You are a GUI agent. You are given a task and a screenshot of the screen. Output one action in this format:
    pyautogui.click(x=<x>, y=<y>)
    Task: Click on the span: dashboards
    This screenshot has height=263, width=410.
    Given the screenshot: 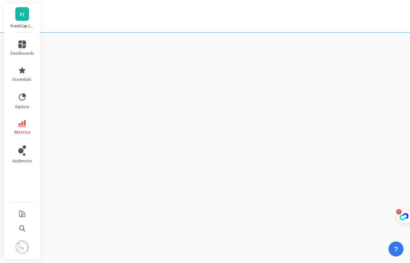 What is the action you would take?
    pyautogui.click(x=22, y=53)
    